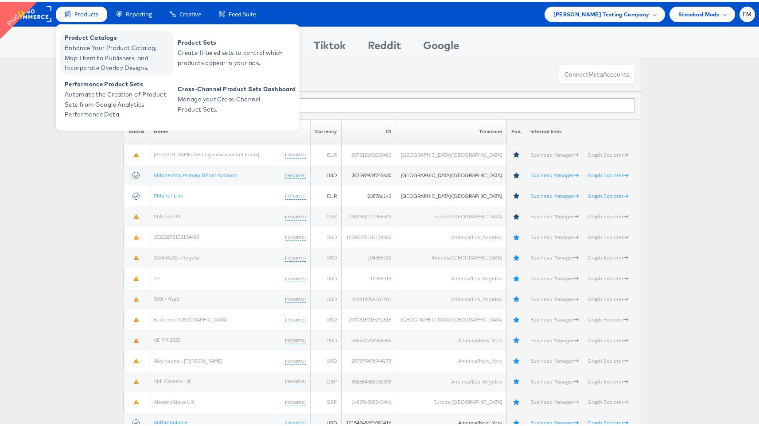 Image resolution: width=759 pixels, height=426 pixels. What do you see at coordinates (369, 174) in the screenshot?
I see `td: 257592934745630` at bounding box center [369, 174].